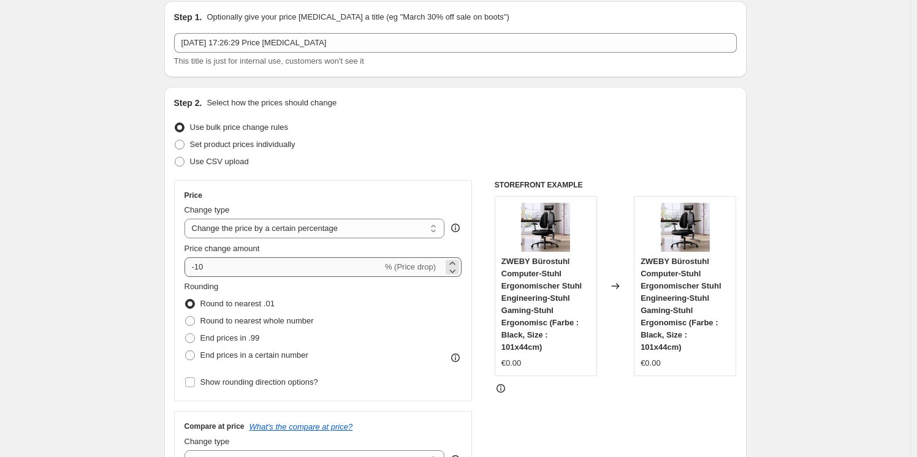  I want to click on span: Use CSV upload, so click(219, 161).